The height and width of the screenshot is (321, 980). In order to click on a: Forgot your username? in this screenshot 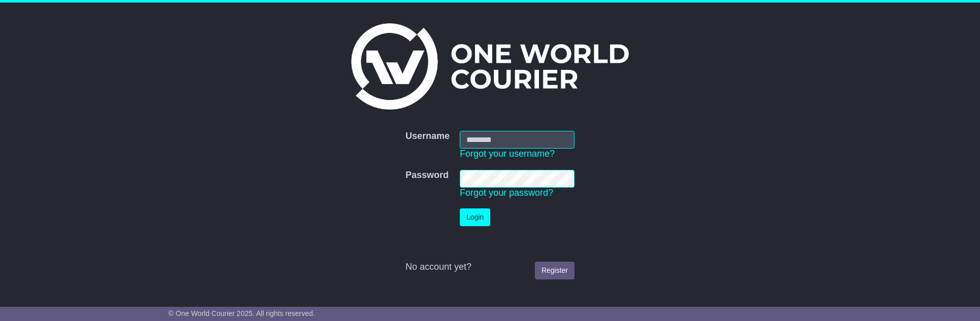, I will do `click(507, 154)`.